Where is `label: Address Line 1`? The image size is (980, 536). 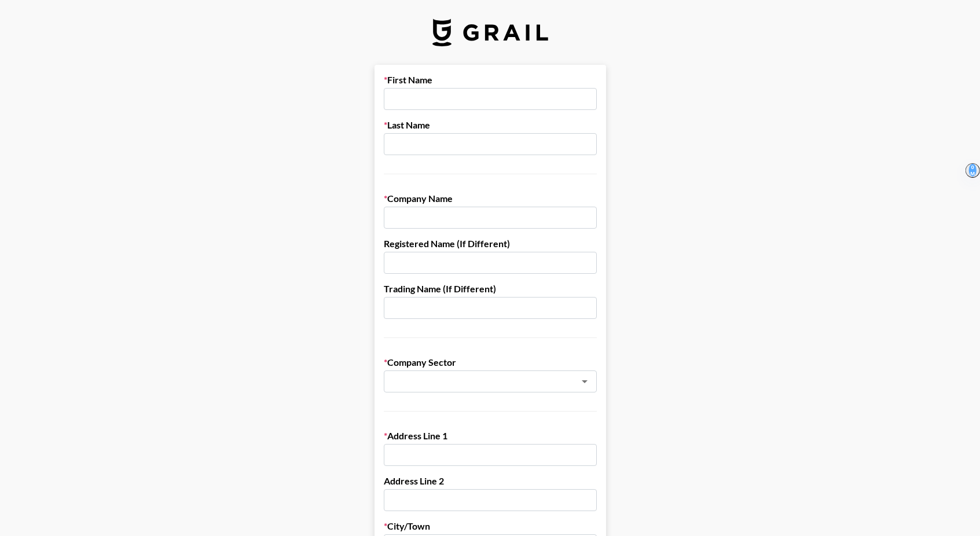 label: Address Line 1 is located at coordinates (491, 436).